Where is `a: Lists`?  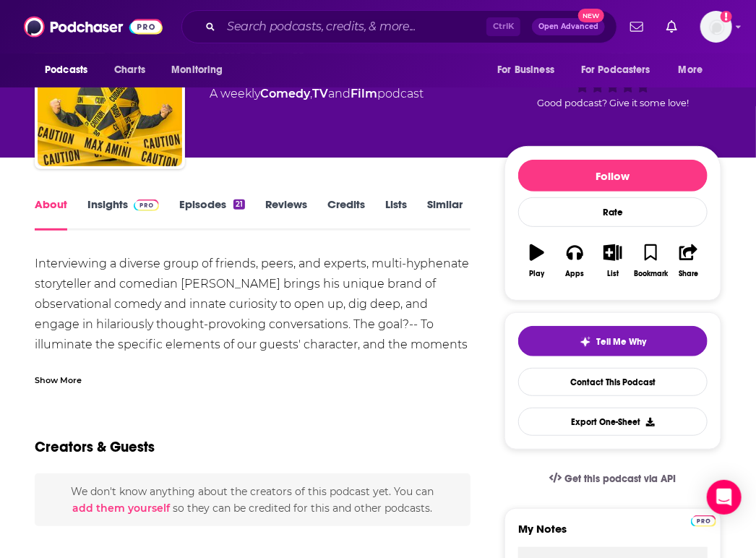
a: Lists is located at coordinates (396, 214).